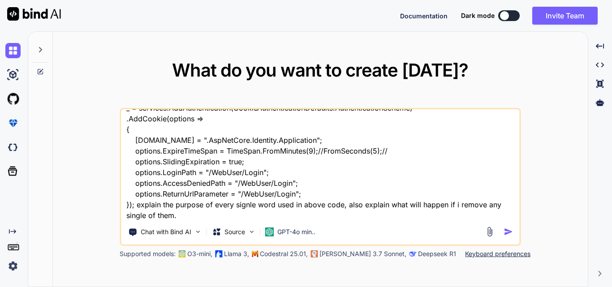 This screenshot has width=612, height=287. I want to click on img: GPT-4, so click(182, 254).